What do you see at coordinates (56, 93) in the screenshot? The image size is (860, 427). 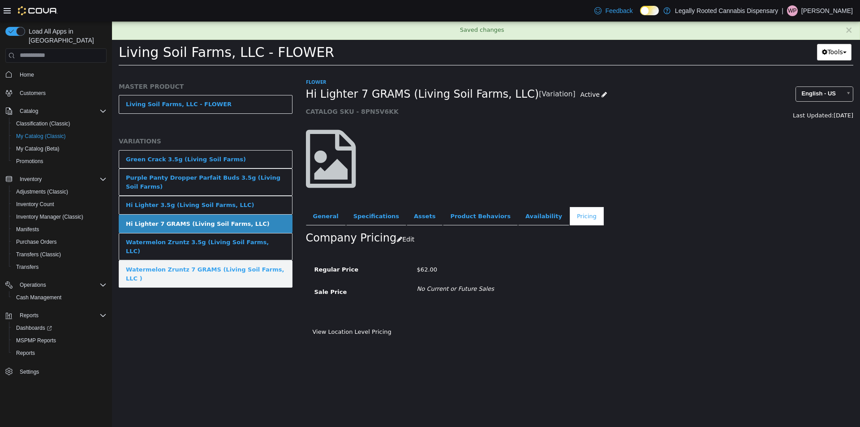 I see `button: Customers` at bounding box center [56, 93].